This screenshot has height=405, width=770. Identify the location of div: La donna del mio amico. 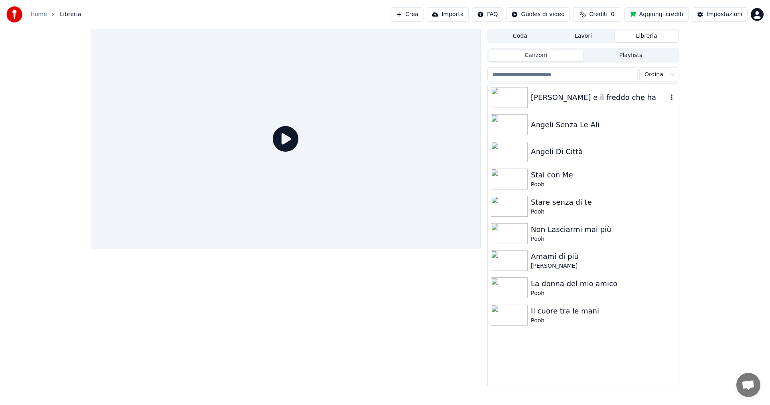
(603, 283).